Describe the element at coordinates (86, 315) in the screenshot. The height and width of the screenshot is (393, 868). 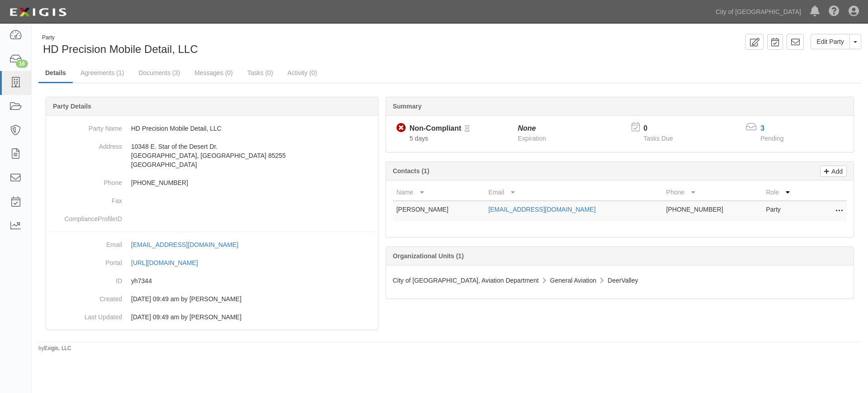
I see `dt: Last Updated` at that location.